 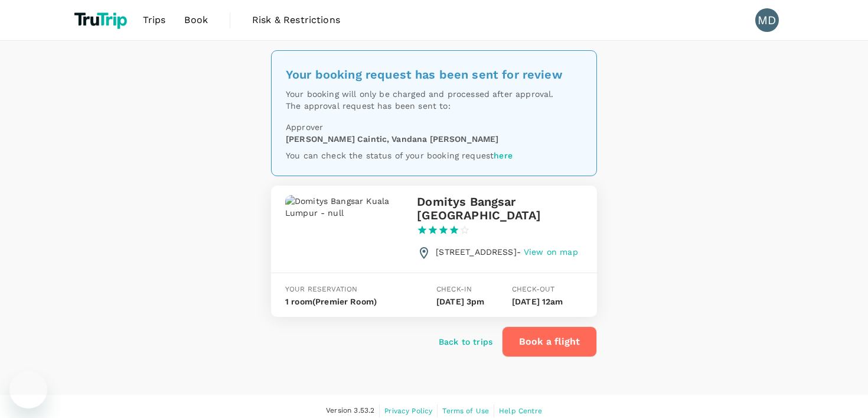 I want to click on a: here, so click(x=503, y=155).